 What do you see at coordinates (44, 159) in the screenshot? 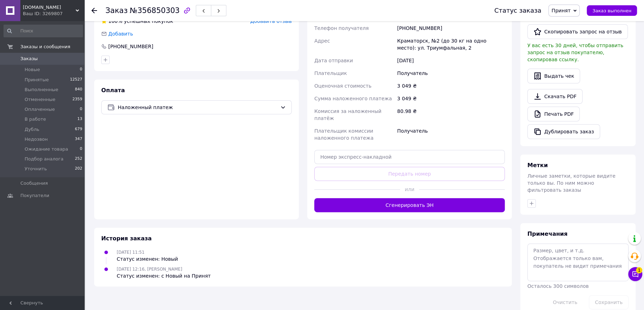
I see `span: Подбор аналога` at bounding box center [44, 159].